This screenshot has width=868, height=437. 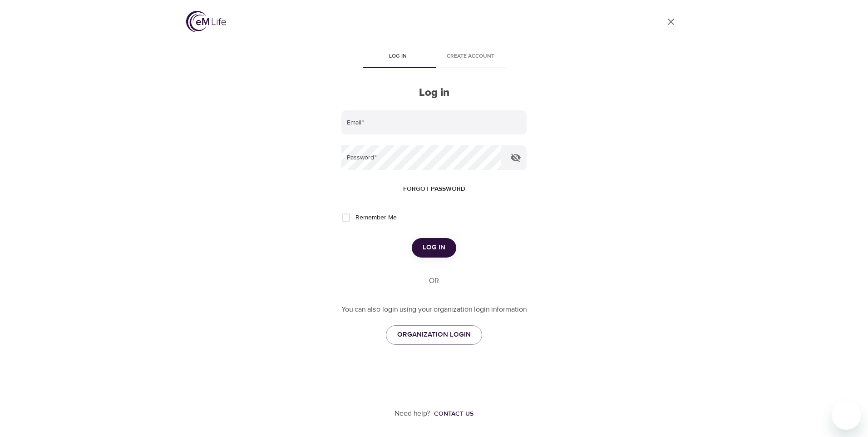 What do you see at coordinates (376, 218) in the screenshot?
I see `span: Remember Me` at bounding box center [376, 218].